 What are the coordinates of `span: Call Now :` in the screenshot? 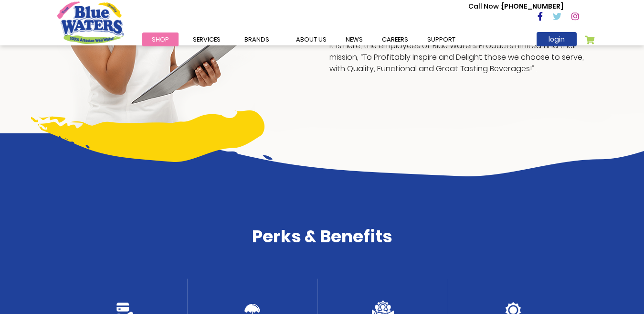 It's located at (485, 6).